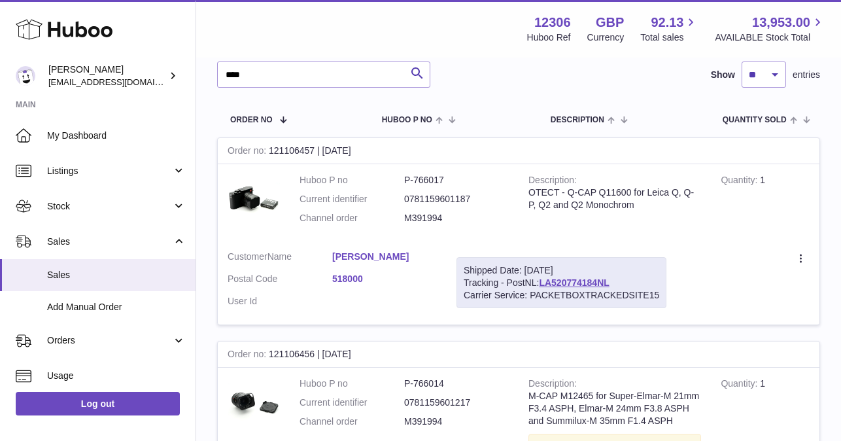 This screenshot has height=441, width=841. Describe the element at coordinates (280, 258) in the screenshot. I see `dt: Name` at that location.